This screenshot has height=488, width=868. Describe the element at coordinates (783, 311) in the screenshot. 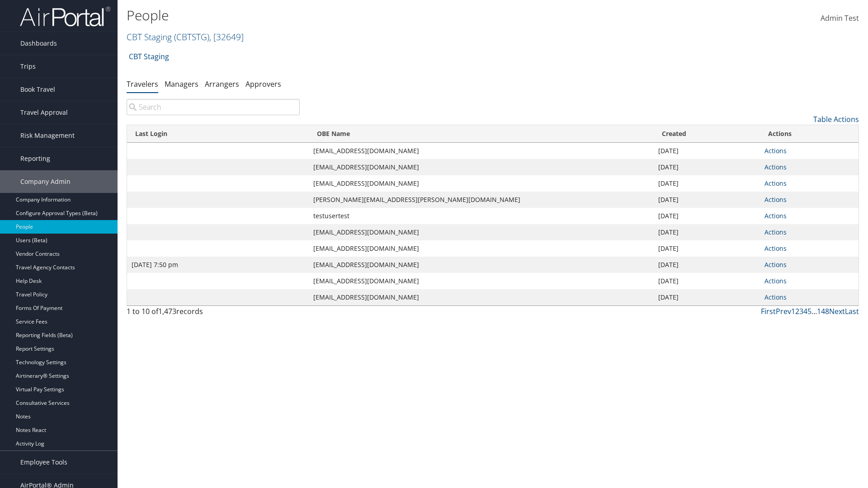

I see `a: Prev` at that location.